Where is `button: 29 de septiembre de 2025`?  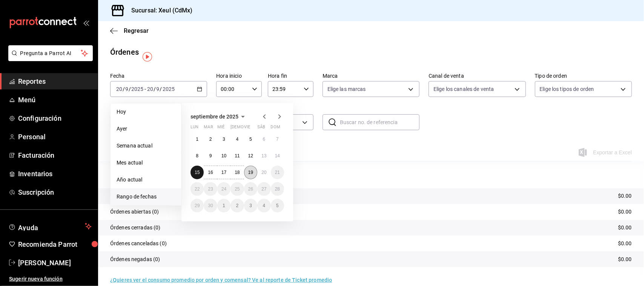 button: 29 de septiembre de 2025 is located at coordinates (197, 206).